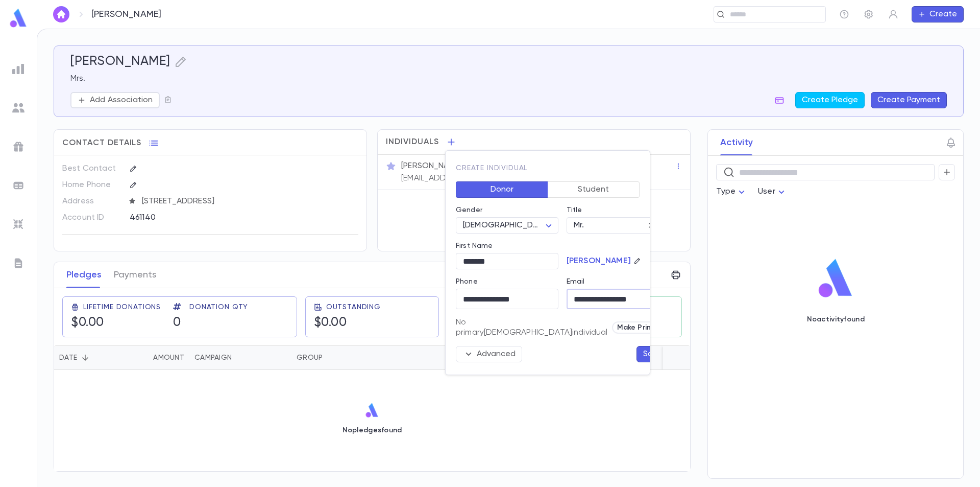 Image resolution: width=980 pixels, height=487 pixels. I want to click on label: Email, so click(576, 282).